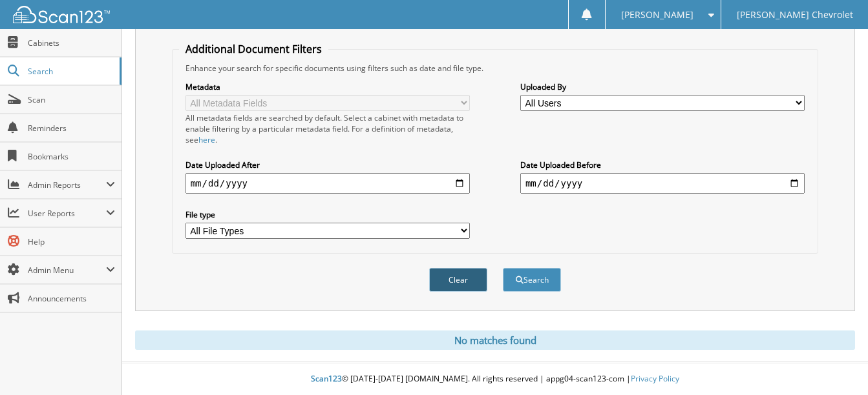  What do you see at coordinates (327, 183) in the screenshot?
I see `input: start` at bounding box center [327, 183].